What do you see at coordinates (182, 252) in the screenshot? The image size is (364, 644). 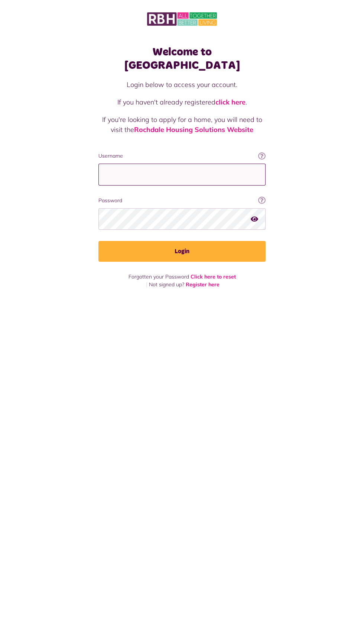 I see `button: Login` at bounding box center [182, 252].